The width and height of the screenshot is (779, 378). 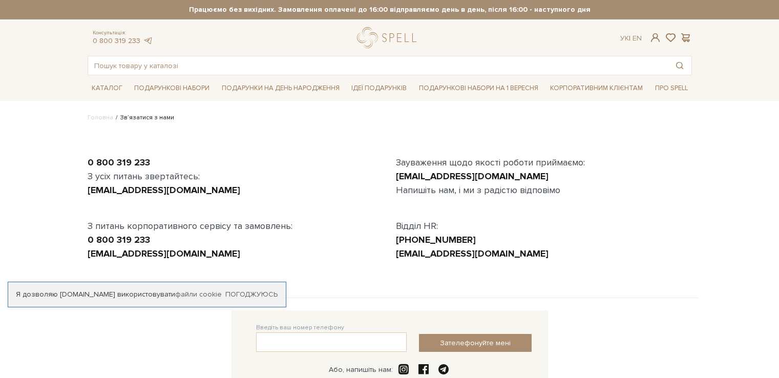 I want to click on a: telegram, so click(x=148, y=40).